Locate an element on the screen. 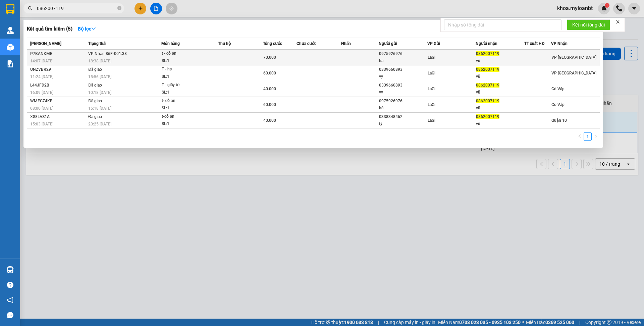 This screenshot has height=326, width=644. span: Món hàng is located at coordinates (170, 44).